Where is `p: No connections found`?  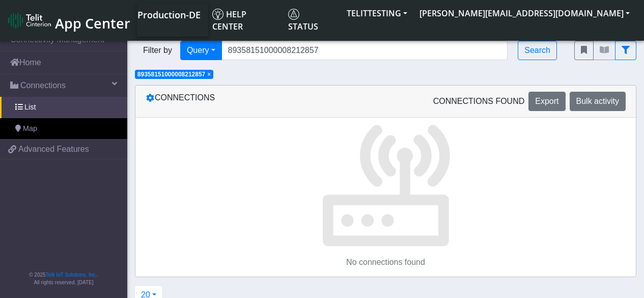 p: No connections found is located at coordinates (385, 263).